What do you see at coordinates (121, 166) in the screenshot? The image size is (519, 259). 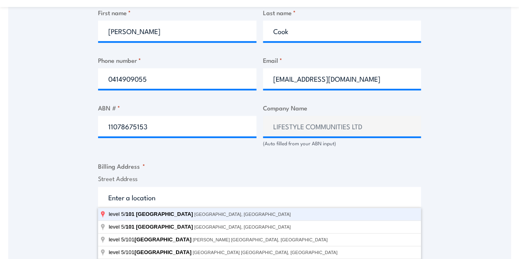 I see `legend: Billing Address` at bounding box center [121, 166].